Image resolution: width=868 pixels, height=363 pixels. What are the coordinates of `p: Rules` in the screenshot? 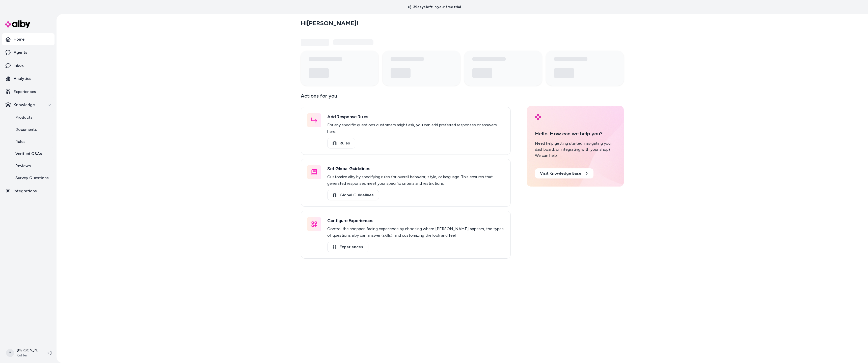 It's located at (20, 141).